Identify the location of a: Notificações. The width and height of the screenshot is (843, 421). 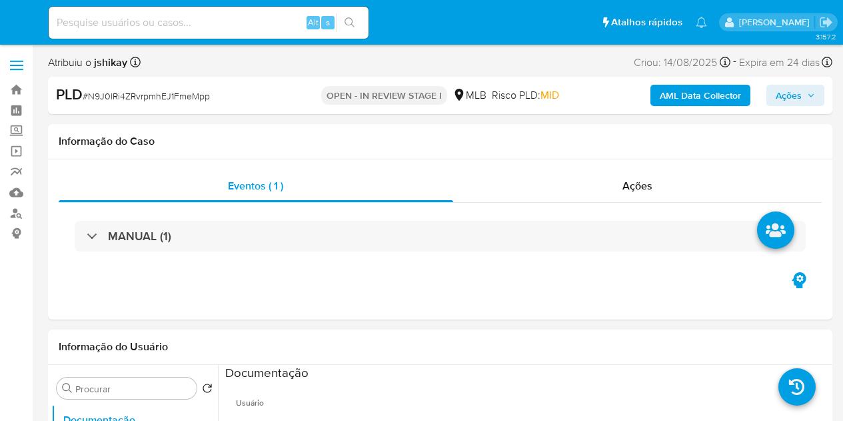
(701, 22).